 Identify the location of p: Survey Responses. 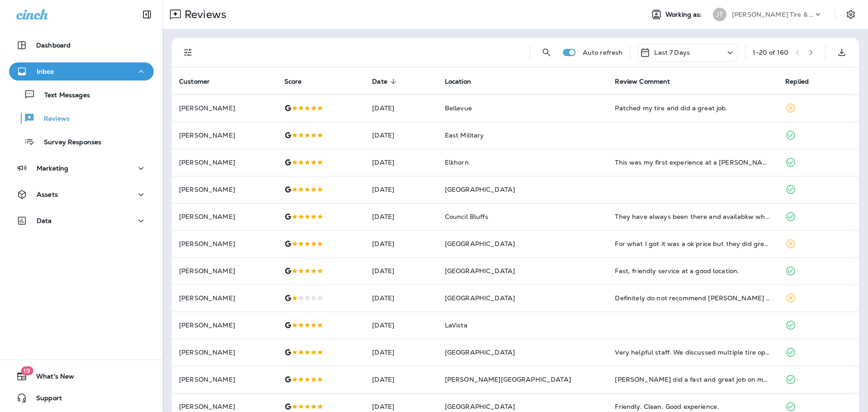
(68, 142).